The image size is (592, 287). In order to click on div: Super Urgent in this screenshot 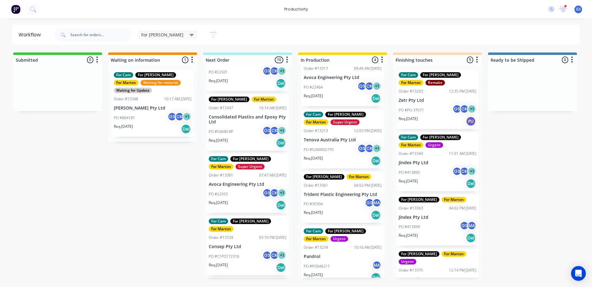, I will do `click(345, 122)`.